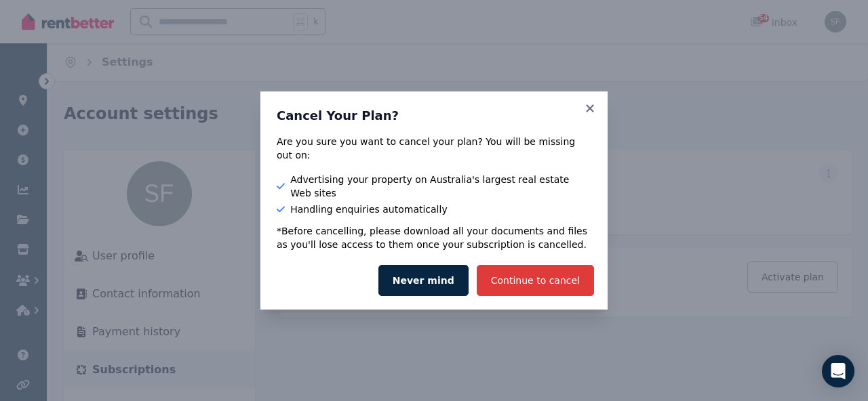 The width and height of the screenshot is (868, 401). Describe the element at coordinates (434, 238) in the screenshot. I see `p: *Before cancelling, please download all your documents and files as you'll lose access to them on...` at that location.